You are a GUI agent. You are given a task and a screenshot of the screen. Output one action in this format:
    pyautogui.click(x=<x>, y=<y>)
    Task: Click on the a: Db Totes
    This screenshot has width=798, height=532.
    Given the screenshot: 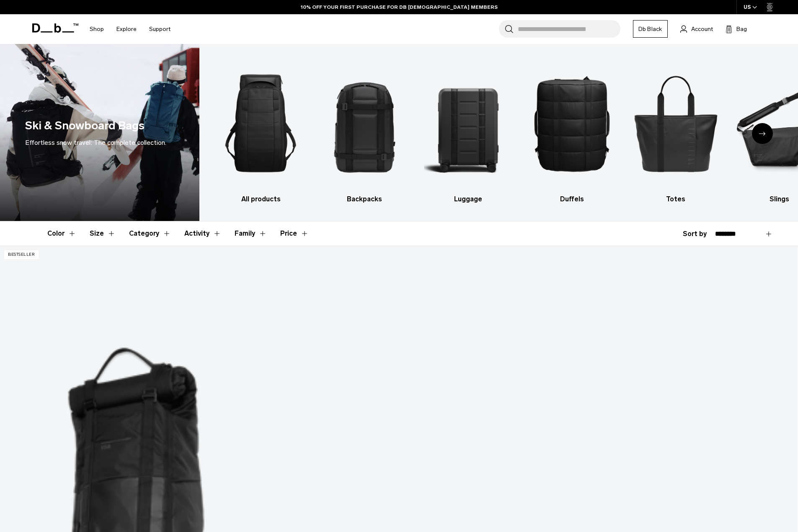 What is the action you would take?
    pyautogui.click(x=676, y=130)
    